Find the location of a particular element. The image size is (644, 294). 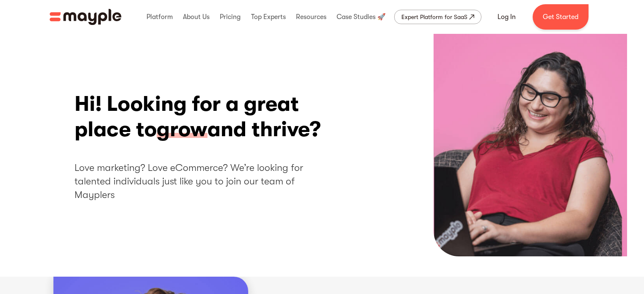

h1: Hi! Looking for a great place to and thrive? is located at coordinates (204, 117).